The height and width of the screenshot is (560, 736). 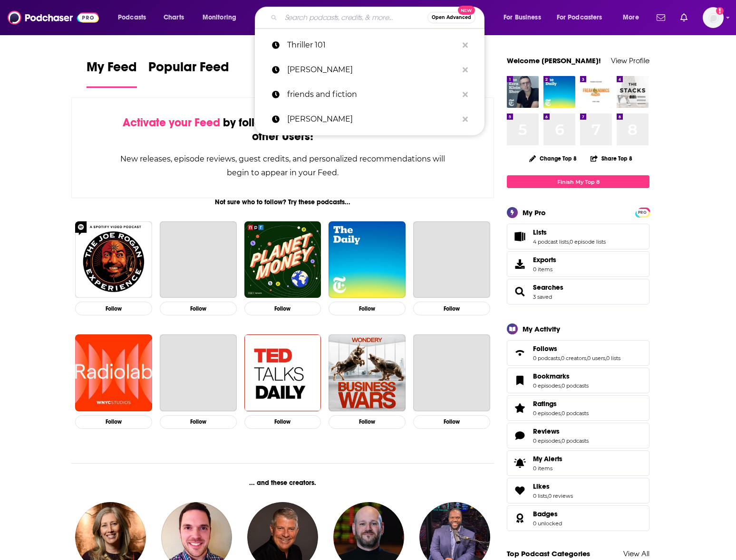 What do you see at coordinates (713, 18) in the screenshot?
I see `span: Logged in as LaurenSWPR` at bounding box center [713, 18].